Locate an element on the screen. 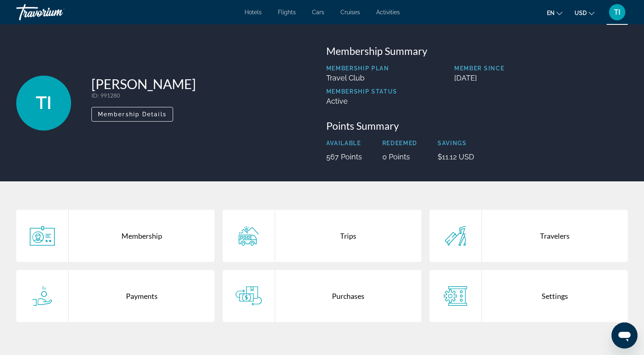 This screenshot has width=644, height=355. a: Cruises is located at coordinates (350, 12).